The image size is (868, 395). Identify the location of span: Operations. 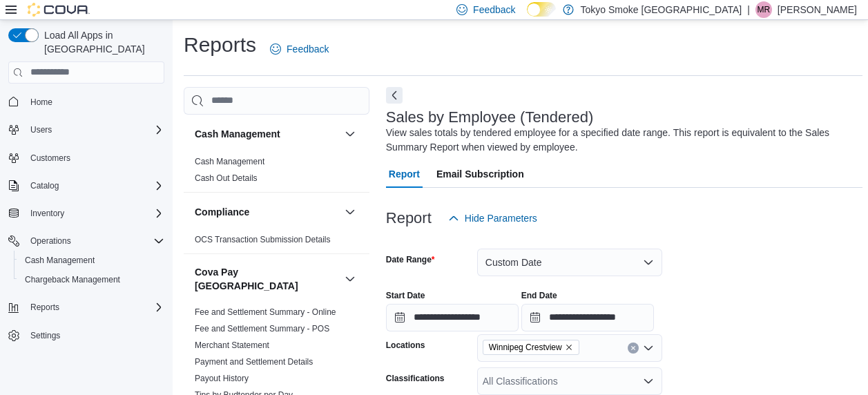
(95, 241).